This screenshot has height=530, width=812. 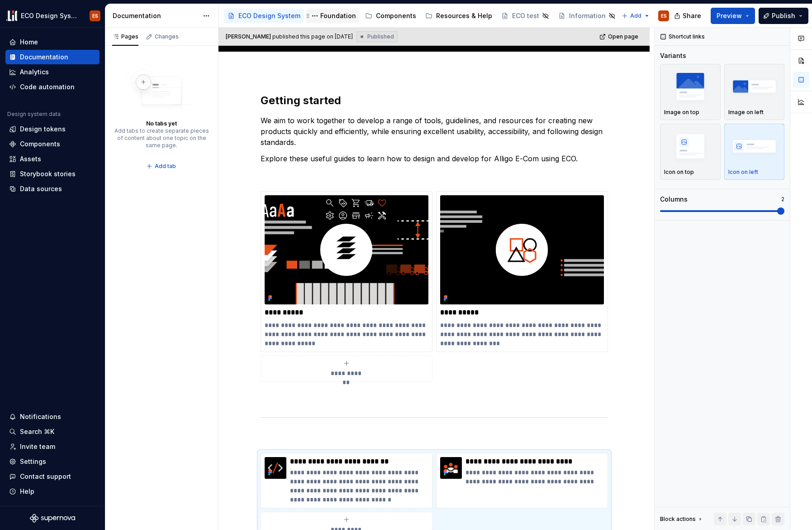 I want to click on p: We aim to work together to develop a range of tools, guidelines, and resources for creating new p..., so click(x=434, y=131).